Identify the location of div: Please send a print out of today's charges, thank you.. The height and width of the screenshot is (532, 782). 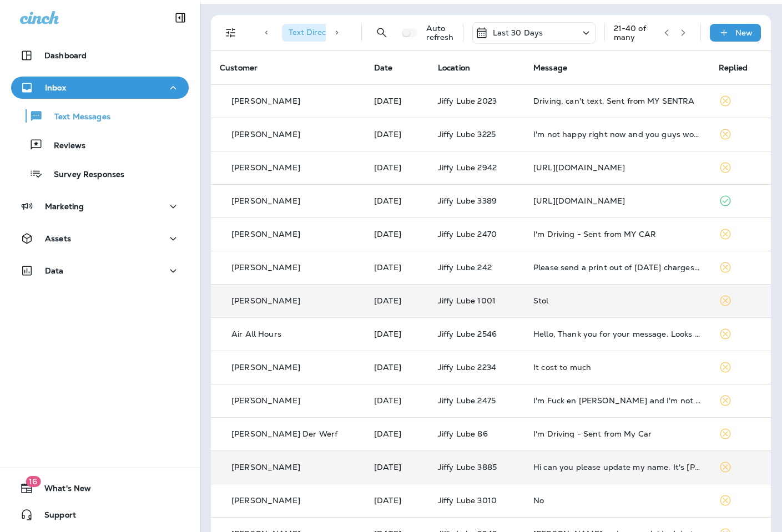
(618, 267).